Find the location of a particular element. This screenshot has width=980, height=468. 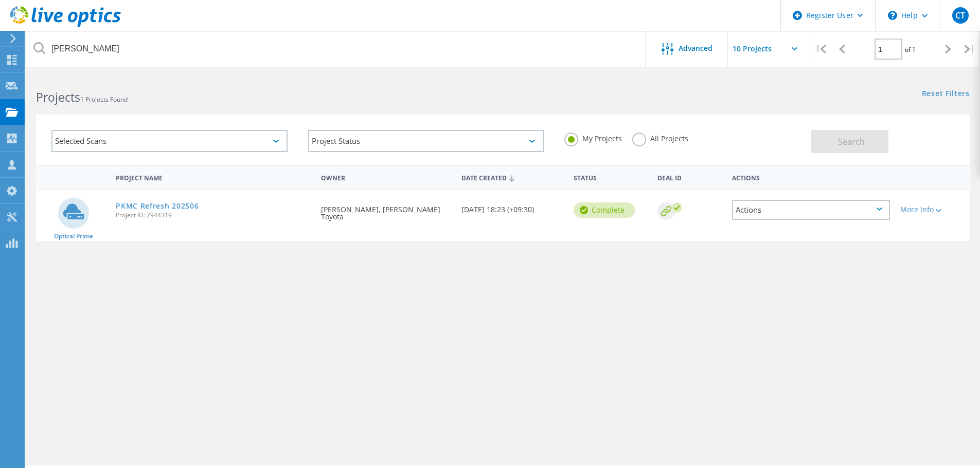

span: Project ID: 2944319 is located at coordinates (213, 215).